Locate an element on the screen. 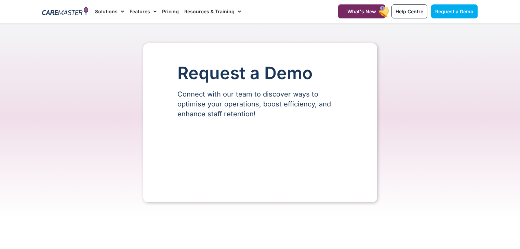 The width and height of the screenshot is (520, 249). a: What's New is located at coordinates (362, 11).